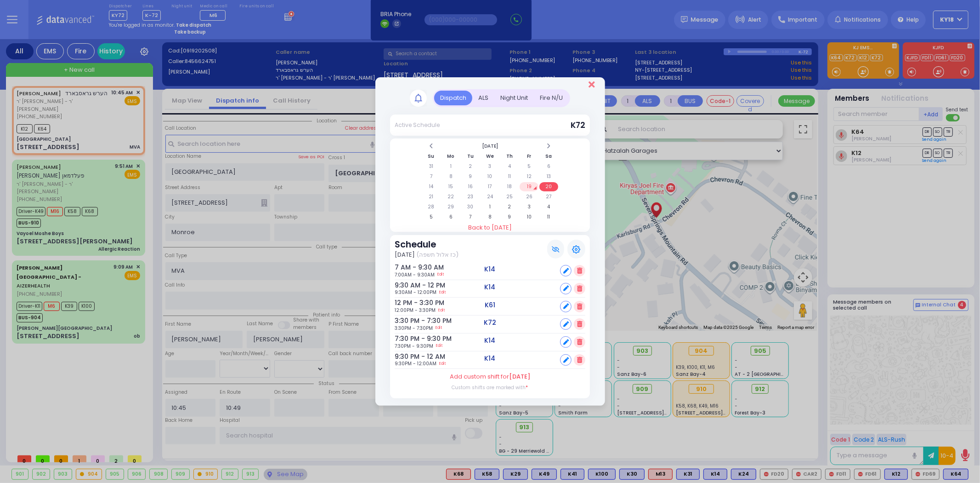 The width and height of the screenshot is (980, 483). What do you see at coordinates (552, 98) in the screenshot?
I see `div: Fire N/U` at bounding box center [552, 98].